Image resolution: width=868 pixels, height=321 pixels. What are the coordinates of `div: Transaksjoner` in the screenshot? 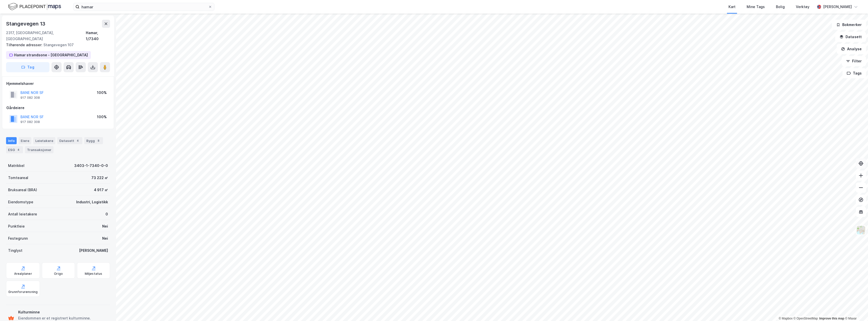 It's located at (39, 150).